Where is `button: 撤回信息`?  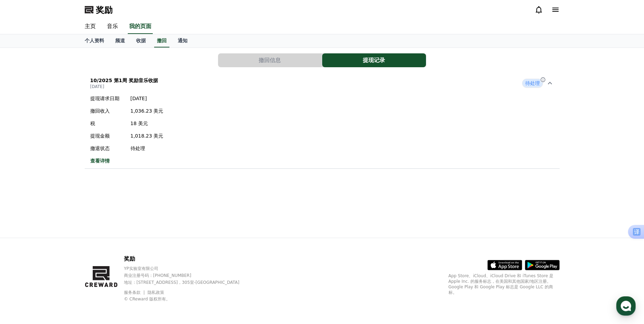
button: 撤回信息 is located at coordinates (270, 60).